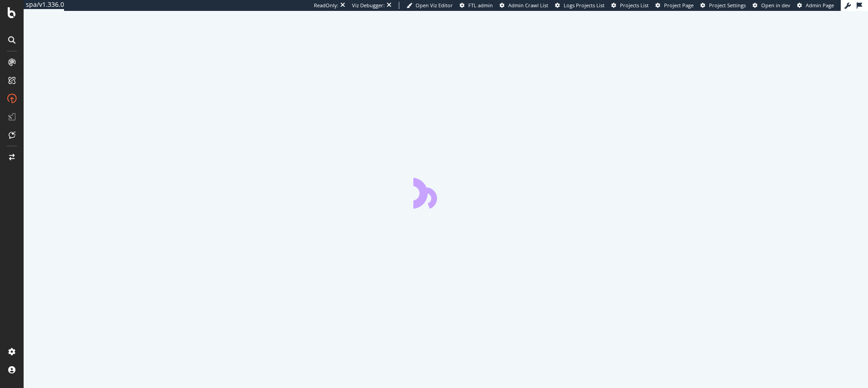  I want to click on a: Project Page, so click(675, 6).